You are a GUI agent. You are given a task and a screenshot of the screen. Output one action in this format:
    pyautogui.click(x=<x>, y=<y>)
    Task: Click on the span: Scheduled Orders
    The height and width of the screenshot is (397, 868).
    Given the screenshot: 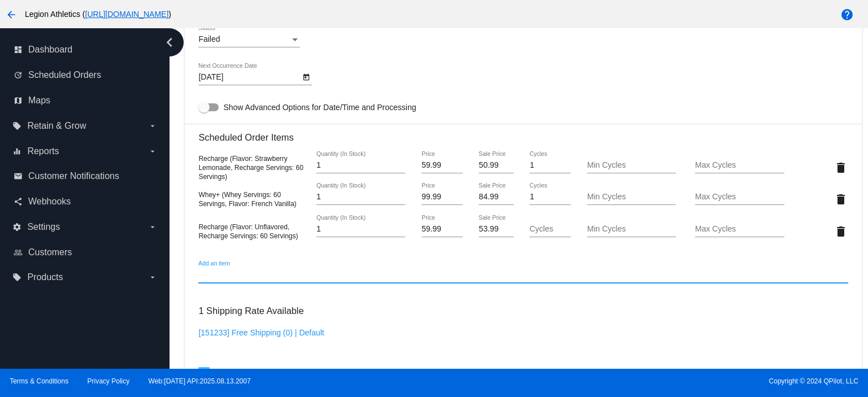 What is the action you would take?
    pyautogui.click(x=65, y=75)
    